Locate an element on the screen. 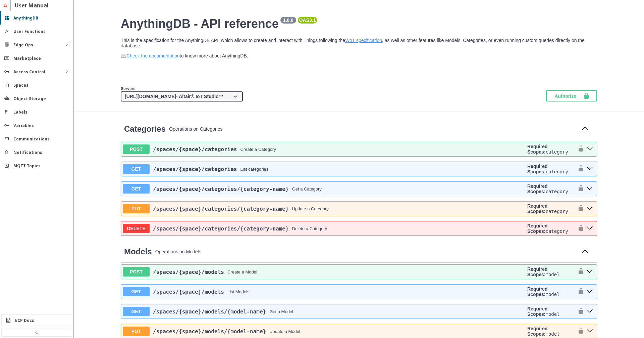 The width and height of the screenshot is (644, 338). div: List categories is located at coordinates (254, 169).